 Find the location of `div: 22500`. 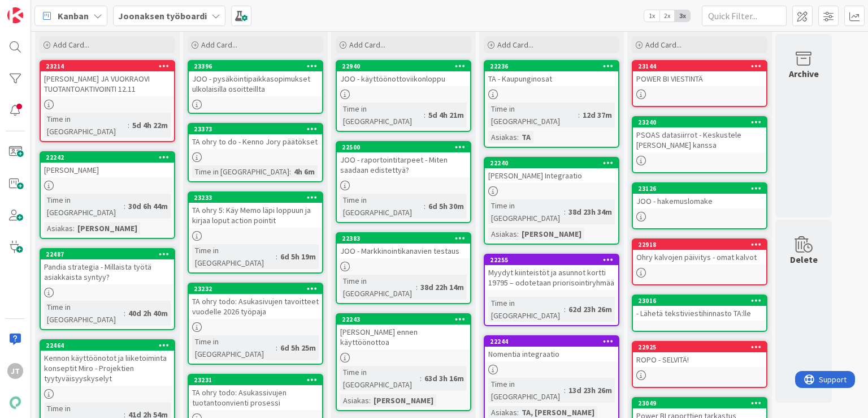

div: 22500 is located at coordinates (403, 147).